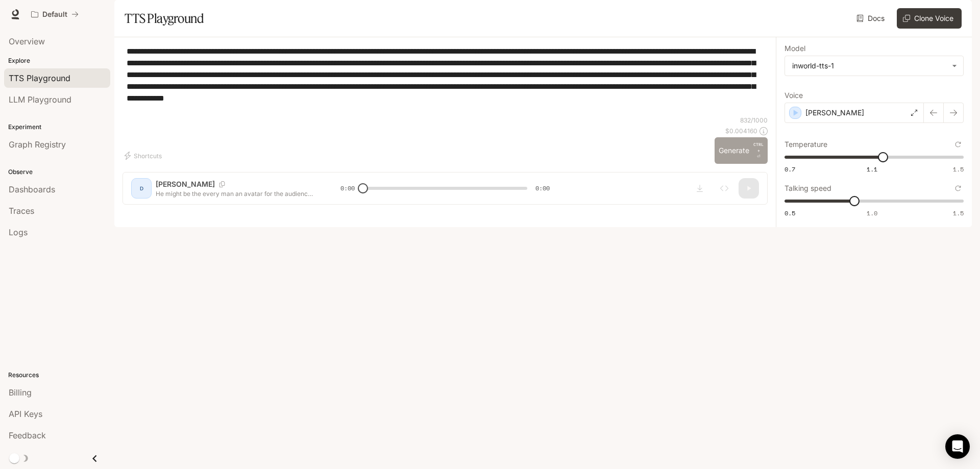 This screenshot has width=980, height=469. What do you see at coordinates (790, 213) in the screenshot?
I see `span: 0.5` at bounding box center [790, 213].